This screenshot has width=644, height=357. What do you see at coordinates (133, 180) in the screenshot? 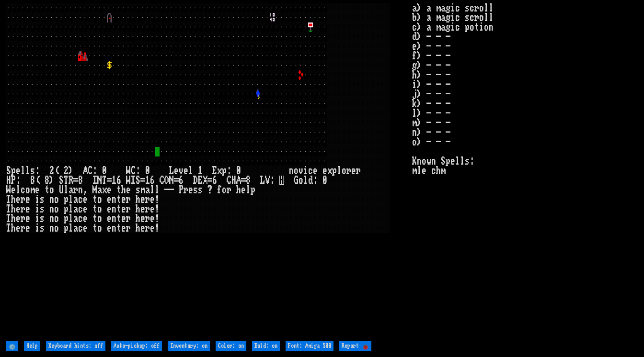
I see `div: I` at bounding box center [133, 180].